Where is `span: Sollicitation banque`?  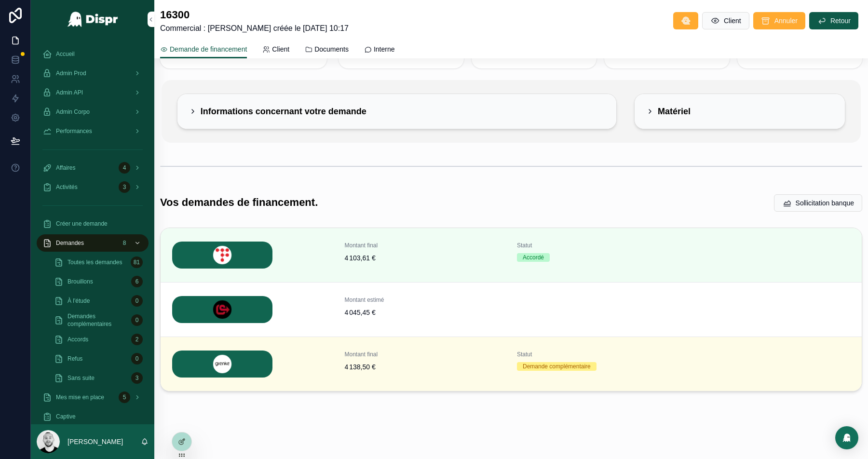
span: Sollicitation banque is located at coordinates (824, 203).